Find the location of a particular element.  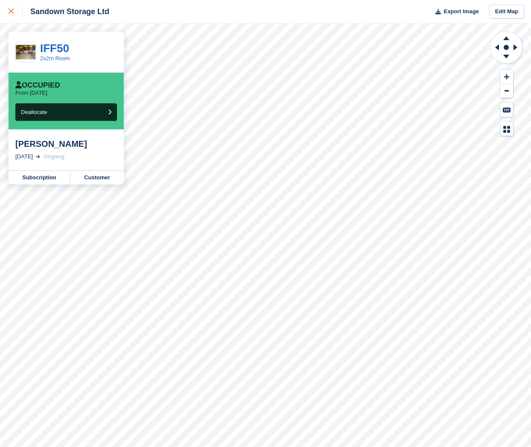

img: IMG_7948.jpeg is located at coordinates (26, 52).